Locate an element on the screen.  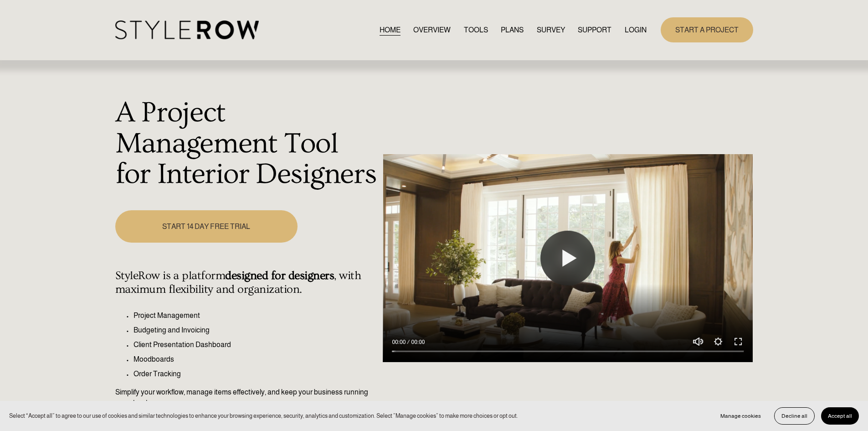
img: StyleRow is located at coordinates (187, 29).